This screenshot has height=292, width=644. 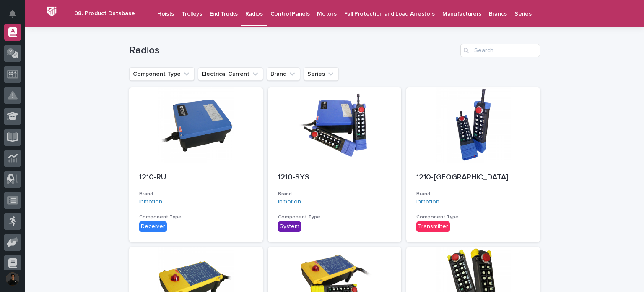 I want to click on button: Electrical Current, so click(x=230, y=74).